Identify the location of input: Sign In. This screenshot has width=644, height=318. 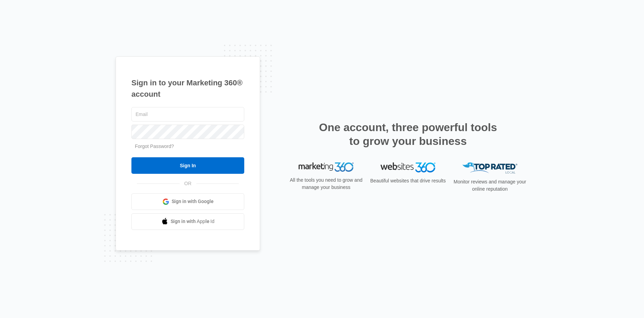
(188, 166).